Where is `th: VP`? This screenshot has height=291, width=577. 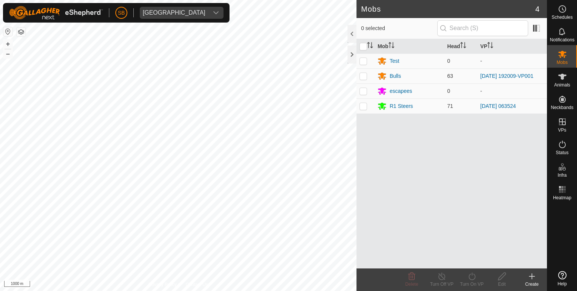 th: VP is located at coordinates (512, 46).